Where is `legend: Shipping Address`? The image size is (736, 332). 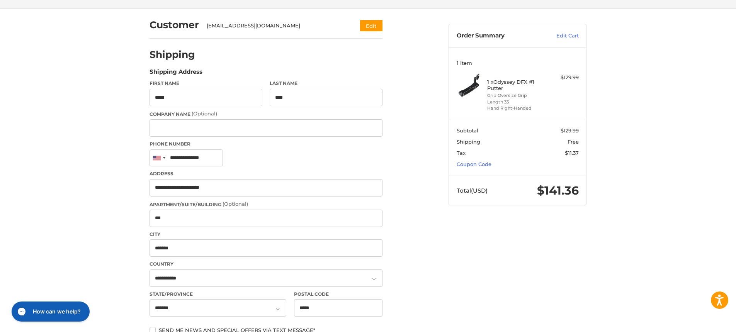 legend: Shipping Address is located at coordinates (176, 74).